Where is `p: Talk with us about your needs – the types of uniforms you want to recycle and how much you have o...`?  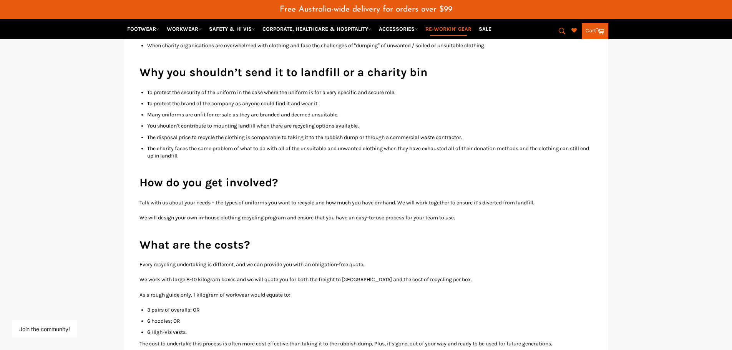
p: Talk with us about your needs – the types of uniforms you want to recycle and how much you have o... is located at coordinates (366, 202).